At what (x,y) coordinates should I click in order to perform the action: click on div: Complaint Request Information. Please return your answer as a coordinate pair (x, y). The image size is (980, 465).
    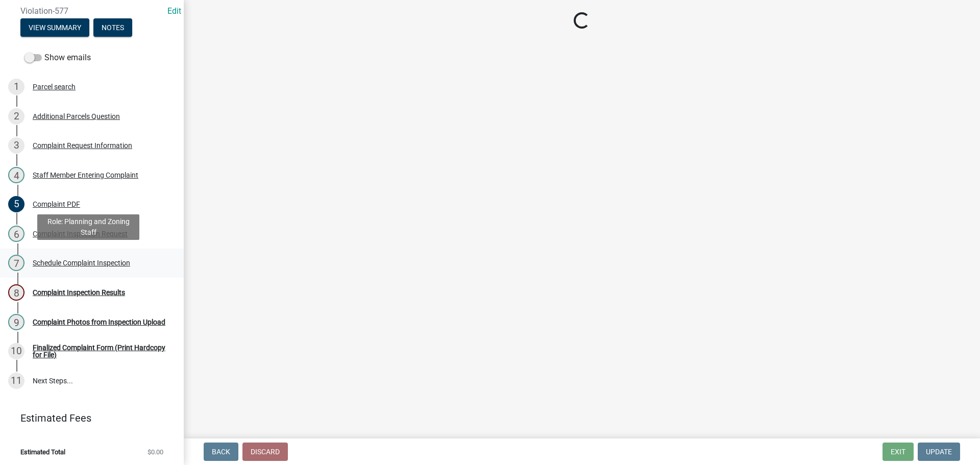
    Looking at the image, I should click on (82, 145).